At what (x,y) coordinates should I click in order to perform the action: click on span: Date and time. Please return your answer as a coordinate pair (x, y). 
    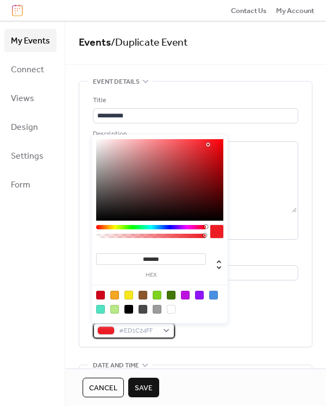
    Looking at the image, I should click on (116, 366).